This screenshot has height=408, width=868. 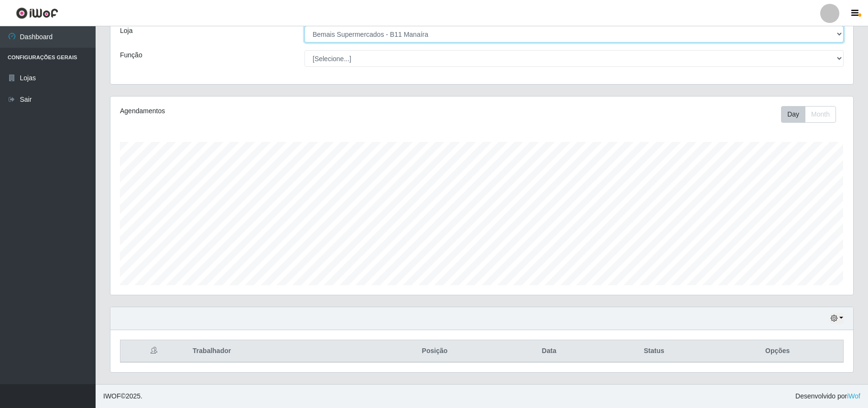 What do you see at coordinates (854, 396) in the screenshot?
I see `a: iWof` at bounding box center [854, 396].